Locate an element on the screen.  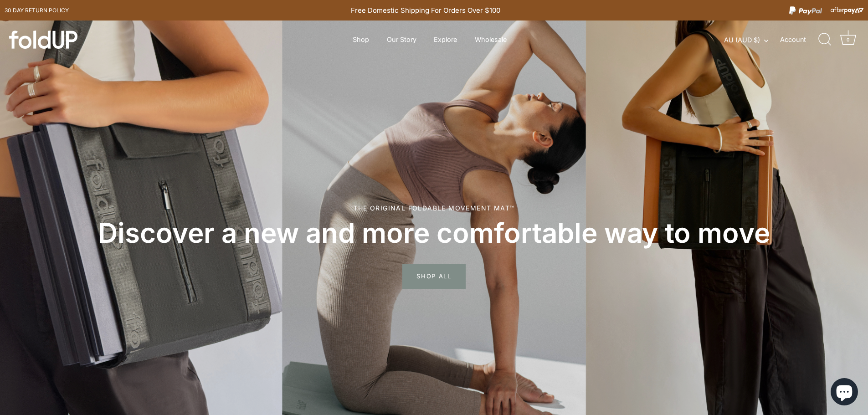
a: Our Story is located at coordinates (402, 40).